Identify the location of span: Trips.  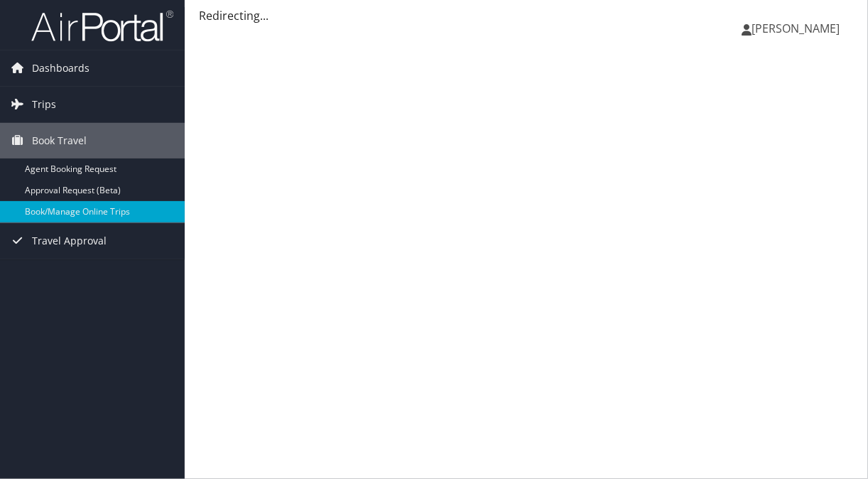
(44, 105).